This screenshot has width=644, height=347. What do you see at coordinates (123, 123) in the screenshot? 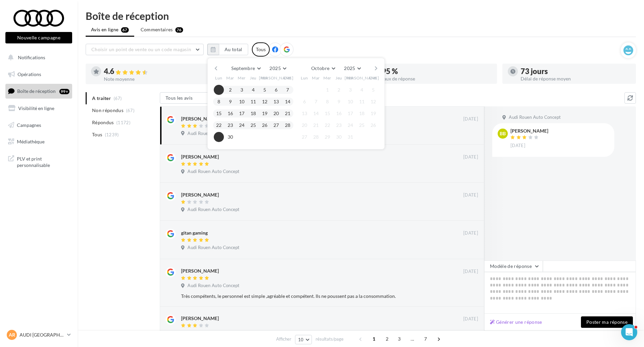
I see `span: (1172)` at bounding box center [123, 123].